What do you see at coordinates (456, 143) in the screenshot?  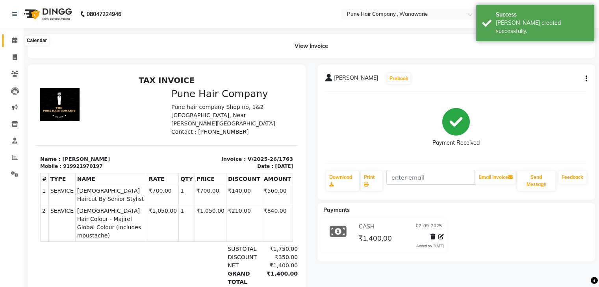 I see `div: Payment Received` at bounding box center [456, 143].